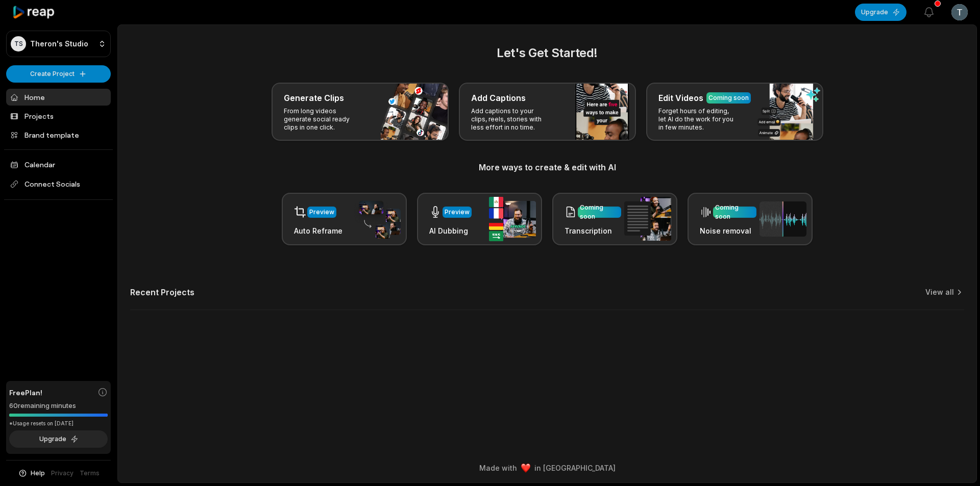 This screenshot has width=980, height=486. Describe the element at coordinates (498, 98) in the screenshot. I see `h3: Add Captions` at that location.